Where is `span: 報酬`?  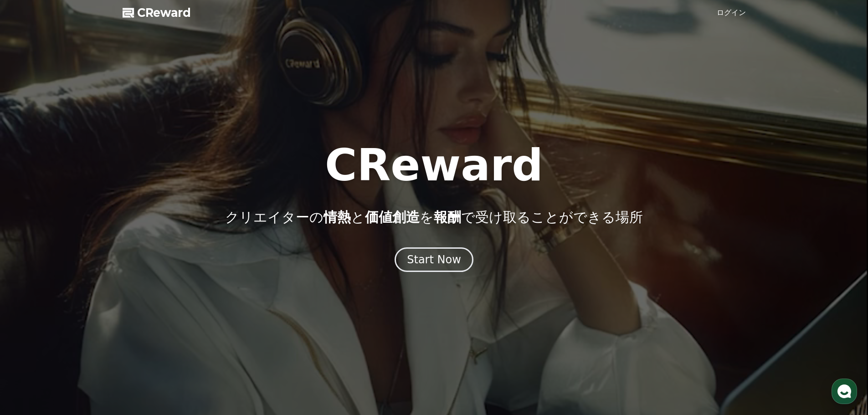
span: 報酬 is located at coordinates (448, 217).